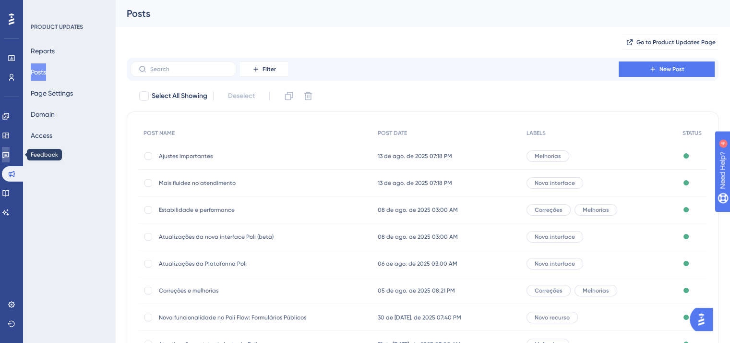 This screenshot has width=730, height=343. What do you see at coordinates (676, 42) in the screenshot?
I see `span: Go to Product Updates Page` at bounding box center [676, 42].